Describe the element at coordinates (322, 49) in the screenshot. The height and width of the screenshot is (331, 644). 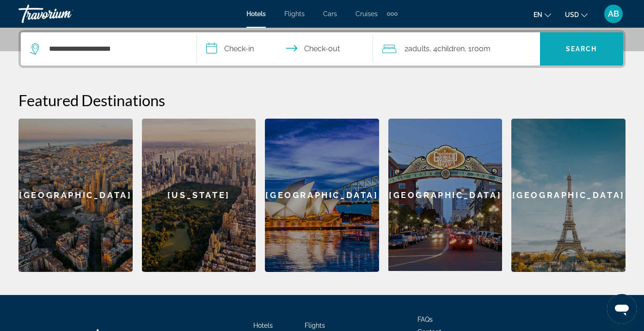
I see `div: Search widget` at that location.